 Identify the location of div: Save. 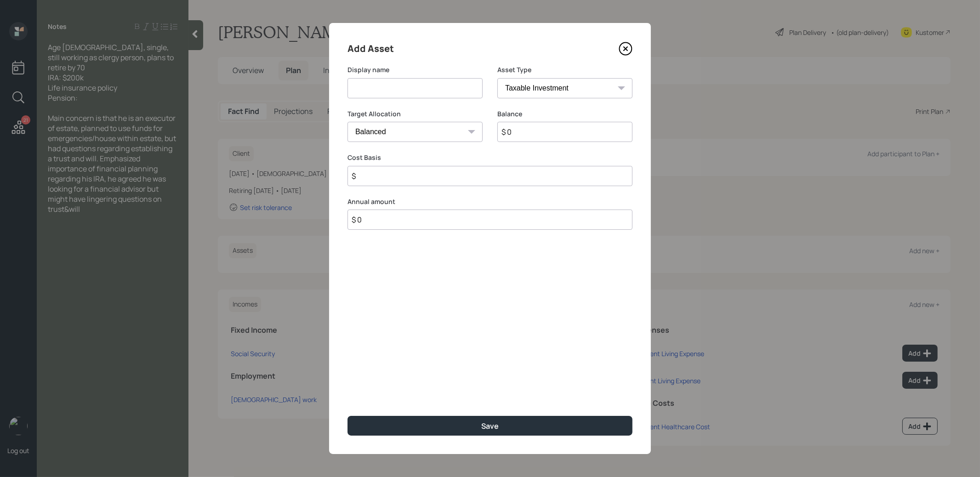
(490, 426).